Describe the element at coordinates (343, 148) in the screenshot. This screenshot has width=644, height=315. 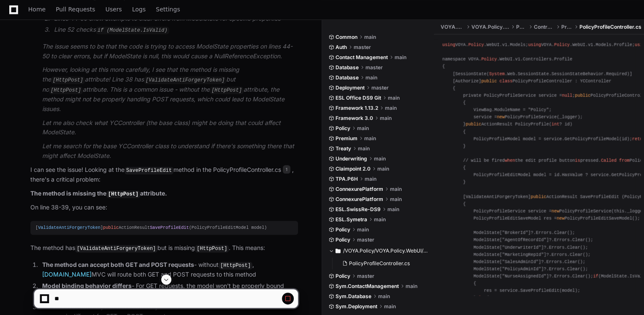
I see `span: Treaty` at that location.